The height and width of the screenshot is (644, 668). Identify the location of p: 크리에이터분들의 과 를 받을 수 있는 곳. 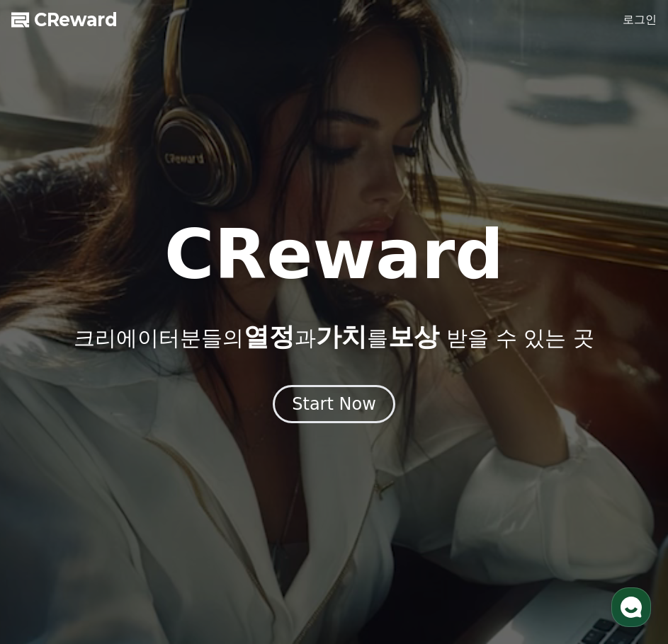
(334, 337).